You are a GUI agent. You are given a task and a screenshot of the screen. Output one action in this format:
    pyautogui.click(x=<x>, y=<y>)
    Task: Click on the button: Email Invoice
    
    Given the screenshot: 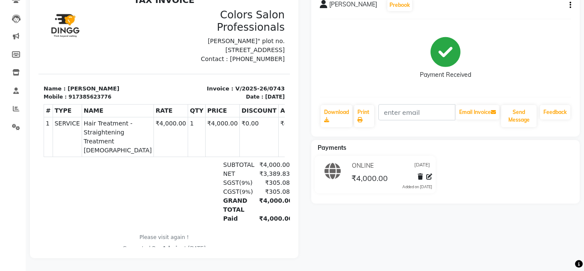 What is the action you would take?
    pyautogui.click(x=477, y=112)
    